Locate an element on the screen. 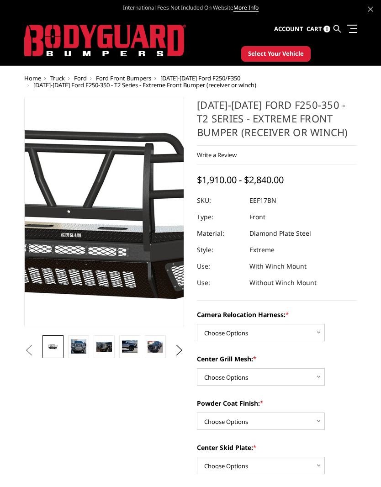 The height and width of the screenshot is (487, 381). a: More Info is located at coordinates (246, 8).